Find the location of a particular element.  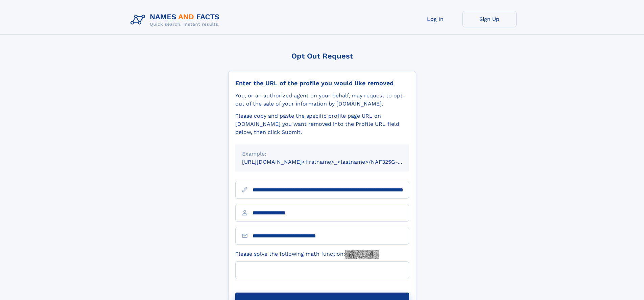

div: You, or an authorized agent on your behalf, may request to opt-out of the sale of your informatio... is located at coordinates (322, 100).